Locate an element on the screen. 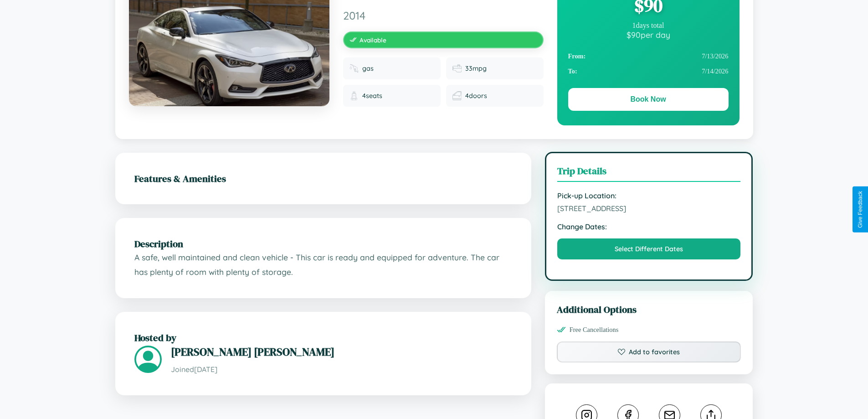 This screenshot has height=419, width=868. img: Seats is located at coordinates (354, 96).